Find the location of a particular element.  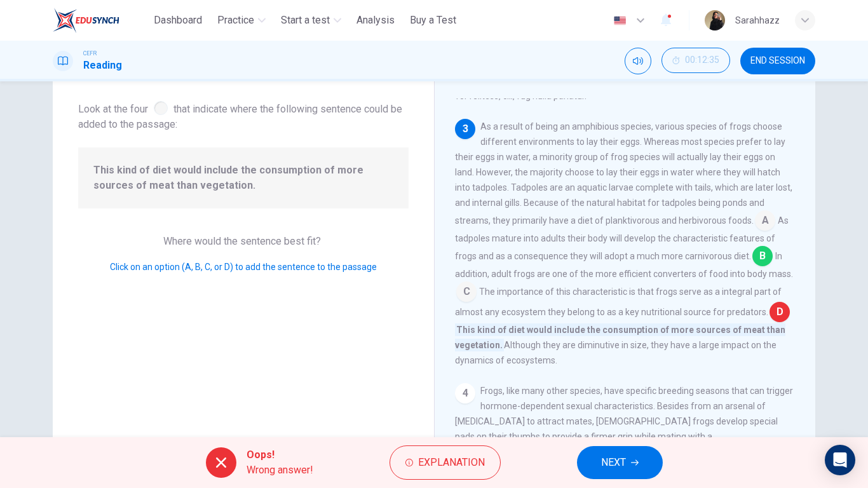

span: NEXT is located at coordinates (613, 462).